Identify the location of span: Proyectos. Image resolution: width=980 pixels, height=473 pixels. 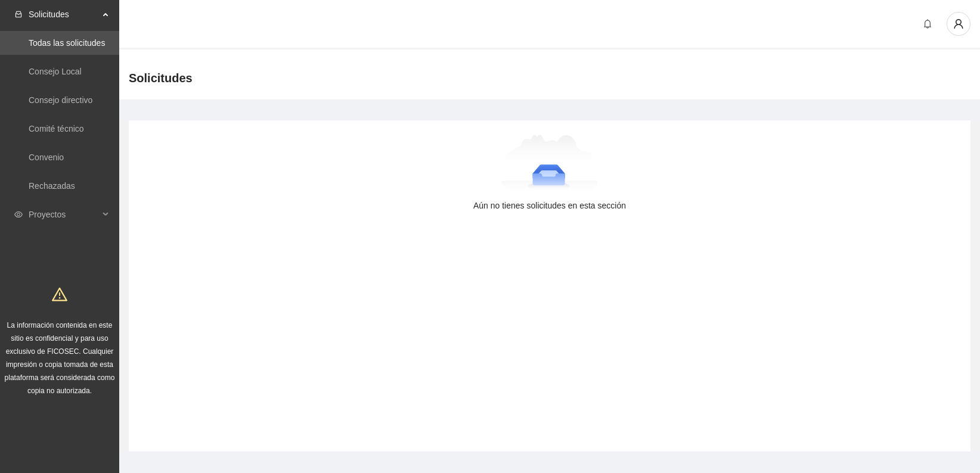
(64, 215).